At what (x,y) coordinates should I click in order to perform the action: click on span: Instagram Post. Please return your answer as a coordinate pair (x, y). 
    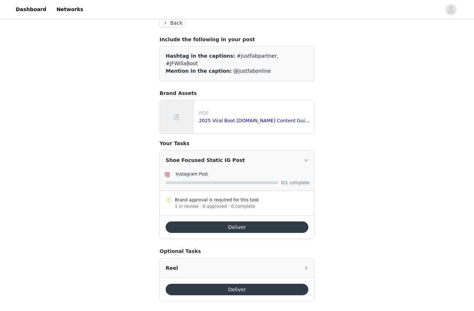
    Looking at the image, I should click on (192, 174).